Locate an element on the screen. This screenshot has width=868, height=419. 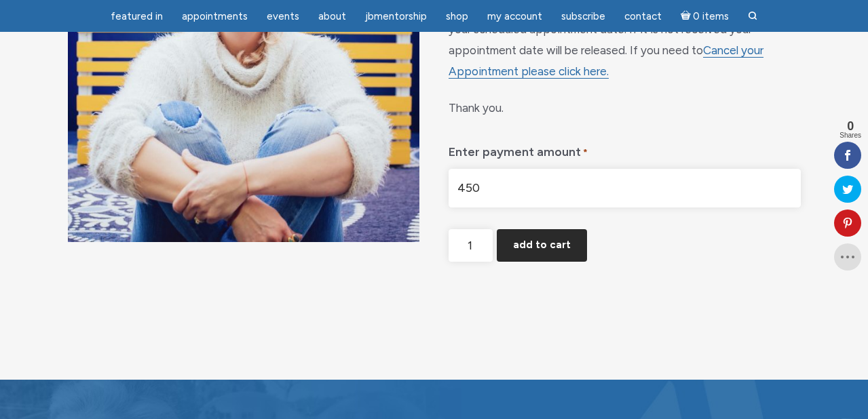
span: JBMentorship is located at coordinates (396, 16).